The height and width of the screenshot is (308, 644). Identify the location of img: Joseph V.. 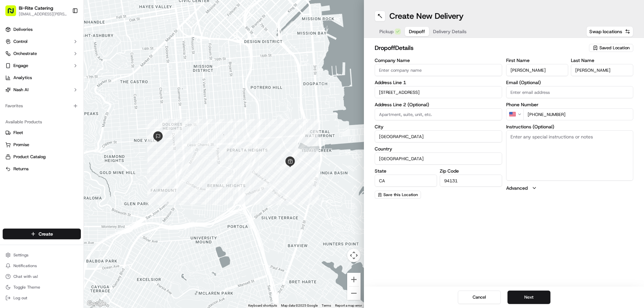
(12, 103).